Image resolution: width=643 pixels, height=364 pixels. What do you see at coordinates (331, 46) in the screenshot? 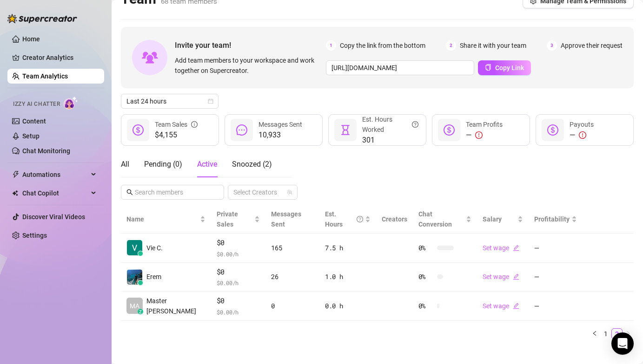
I see `span: 1` at bounding box center [331, 46].